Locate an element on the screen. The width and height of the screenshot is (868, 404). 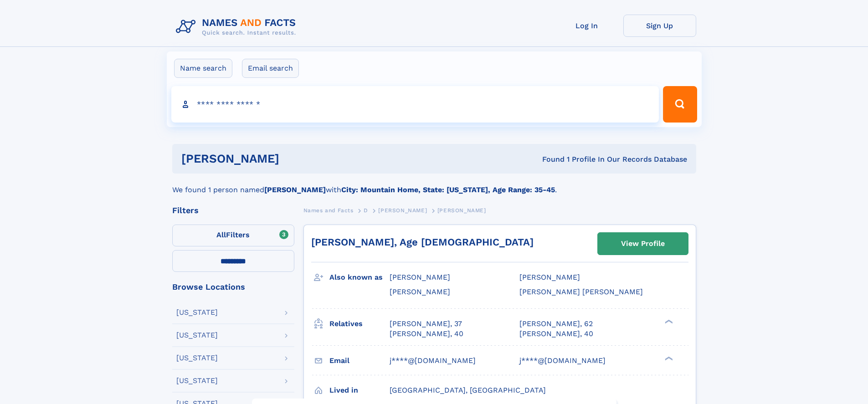
input: search input is located at coordinates (415, 104).